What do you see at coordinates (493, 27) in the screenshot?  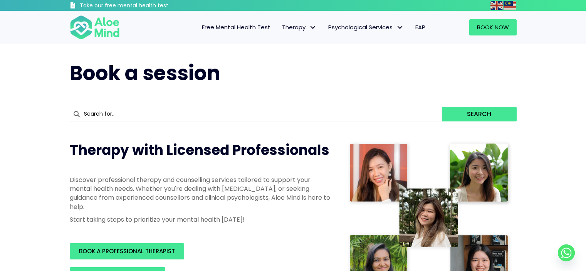 I see `span: Book Now` at bounding box center [493, 27].